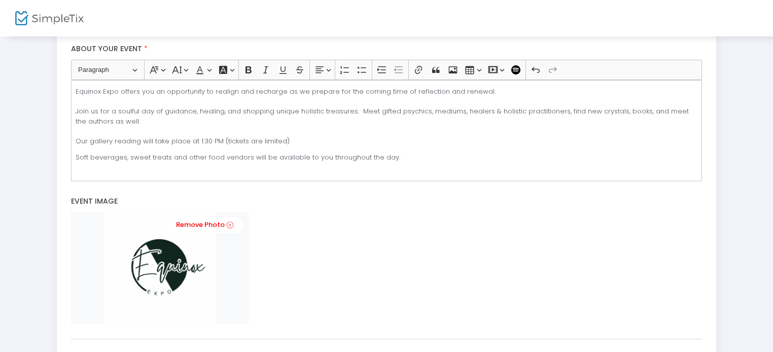 The height and width of the screenshot is (352, 773). I want to click on div: Editor toolbar, so click(386, 70).